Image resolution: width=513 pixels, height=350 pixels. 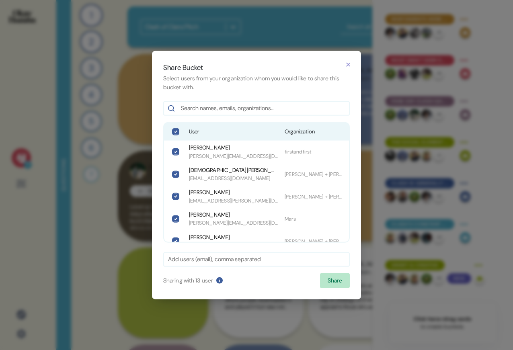 I want to click on span: Organization, so click(x=314, y=132).